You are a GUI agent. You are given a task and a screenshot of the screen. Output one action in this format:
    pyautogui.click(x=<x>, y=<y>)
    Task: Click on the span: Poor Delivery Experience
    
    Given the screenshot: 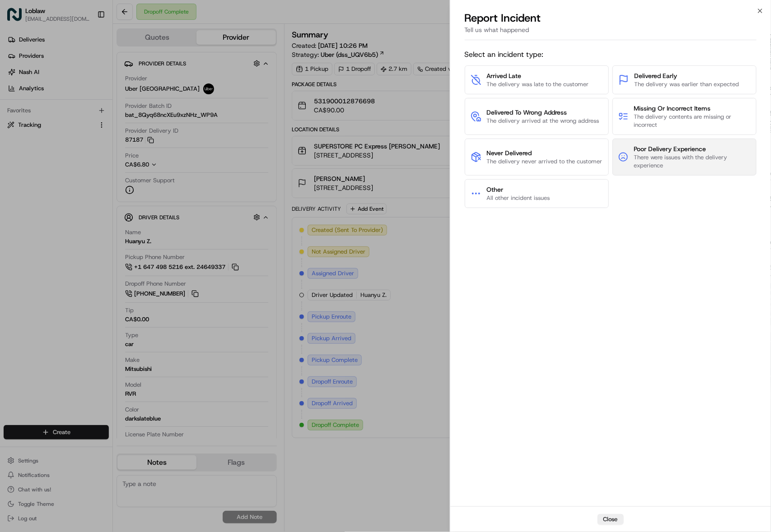 What is the action you would take?
    pyautogui.click(x=692, y=149)
    